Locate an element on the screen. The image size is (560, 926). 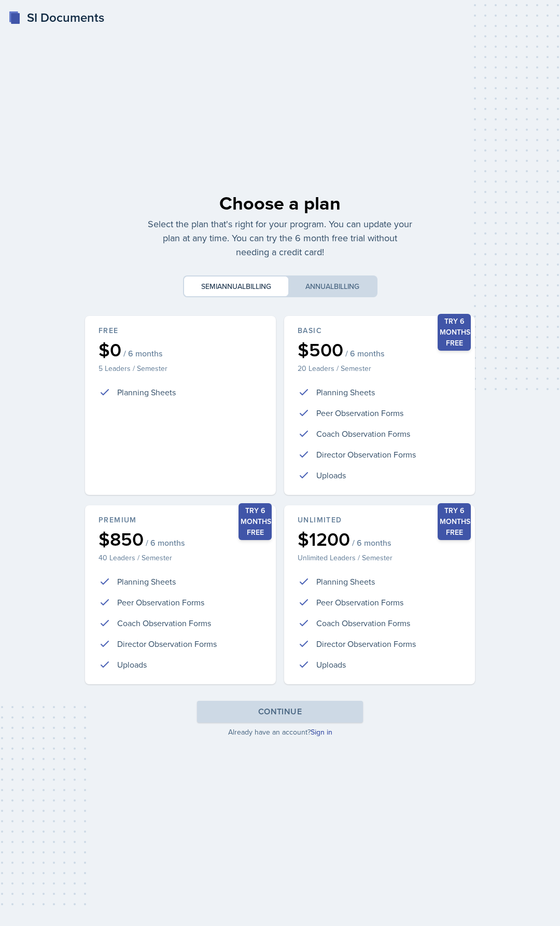
p: 5 Leaders / Semester is located at coordinates (180, 368).